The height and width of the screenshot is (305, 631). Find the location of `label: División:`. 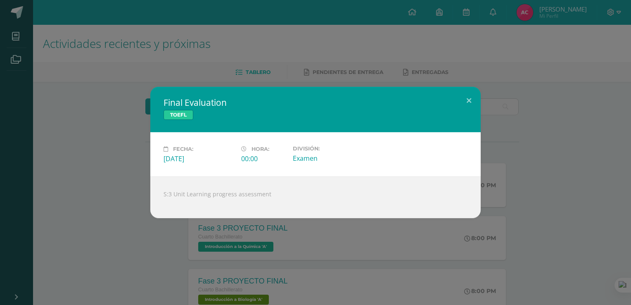

label: División: is located at coordinates (328, 148).